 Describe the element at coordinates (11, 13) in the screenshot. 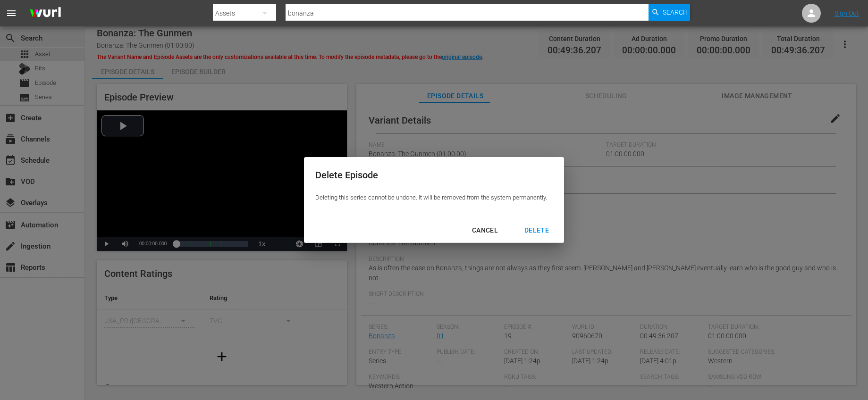

I see `span: menu` at that location.